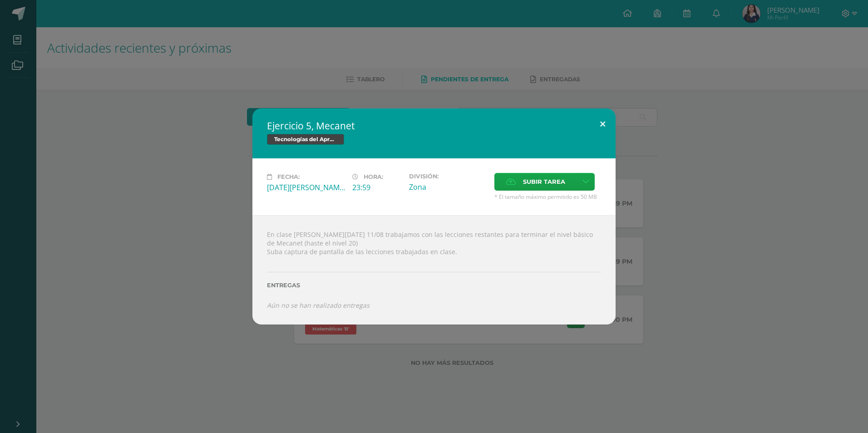 The height and width of the screenshot is (433, 868). What do you see at coordinates (373, 177) in the screenshot?
I see `span: Hora:` at bounding box center [373, 177].